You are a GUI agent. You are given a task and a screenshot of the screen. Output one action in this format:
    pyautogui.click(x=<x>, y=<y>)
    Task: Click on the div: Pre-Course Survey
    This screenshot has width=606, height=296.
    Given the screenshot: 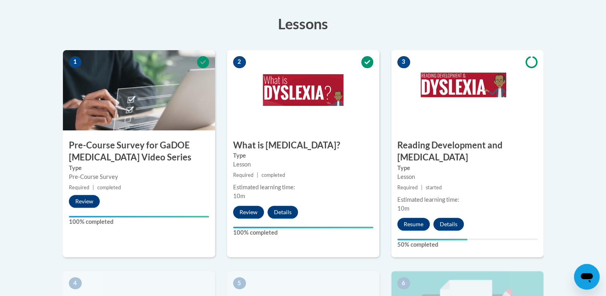 What is the action you would take?
    pyautogui.click(x=139, y=177)
    